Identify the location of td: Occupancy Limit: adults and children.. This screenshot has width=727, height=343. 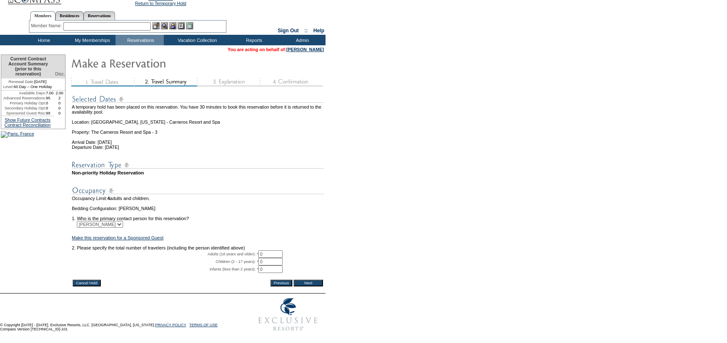
(198, 199).